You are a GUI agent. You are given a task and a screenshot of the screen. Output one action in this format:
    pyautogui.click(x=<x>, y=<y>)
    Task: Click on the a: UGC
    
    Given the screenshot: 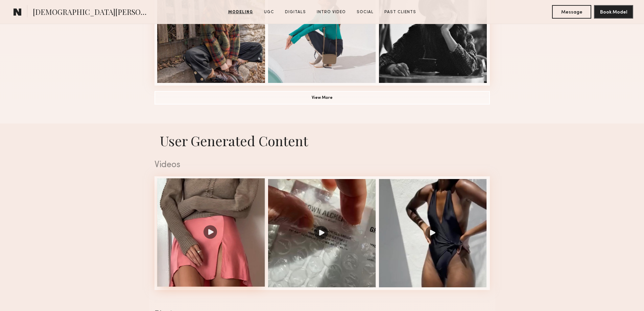 What is the action you would take?
    pyautogui.click(x=269, y=12)
    